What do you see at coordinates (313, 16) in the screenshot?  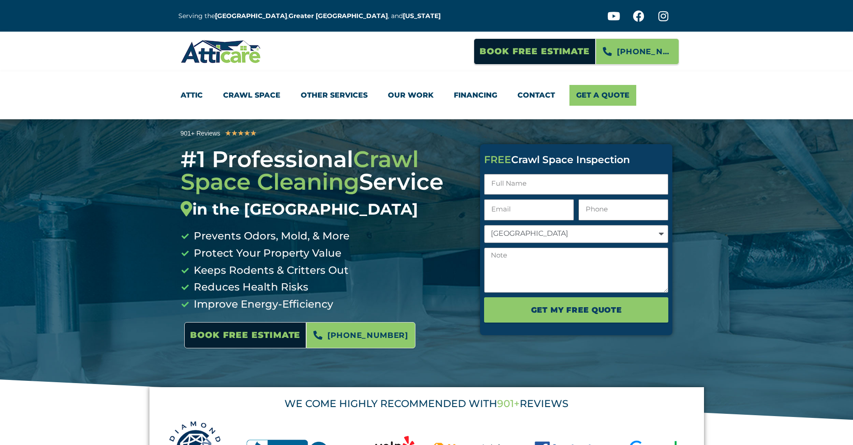 I see `p: Serving the , , and` at bounding box center [313, 16].